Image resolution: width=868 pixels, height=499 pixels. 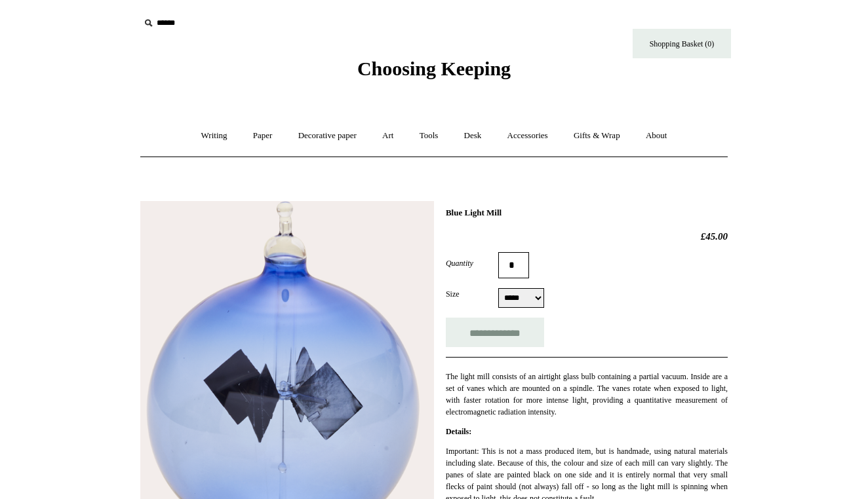 What do you see at coordinates (434, 68) in the screenshot?
I see `span: Choosing Keeping` at bounding box center [434, 68].